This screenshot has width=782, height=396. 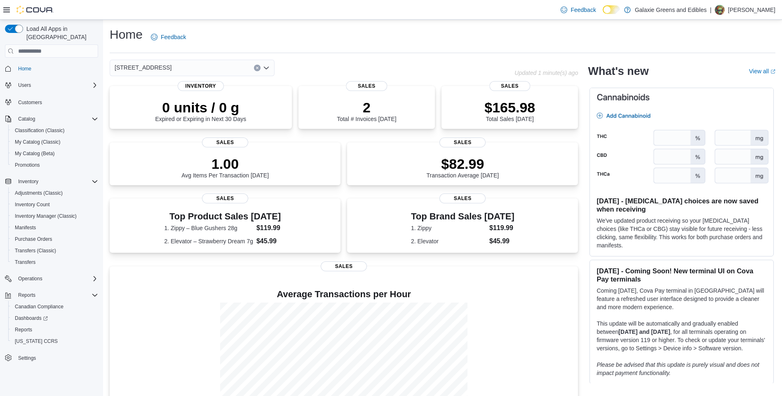 What do you see at coordinates (56, 85) in the screenshot?
I see `span: Users` at bounding box center [56, 85].